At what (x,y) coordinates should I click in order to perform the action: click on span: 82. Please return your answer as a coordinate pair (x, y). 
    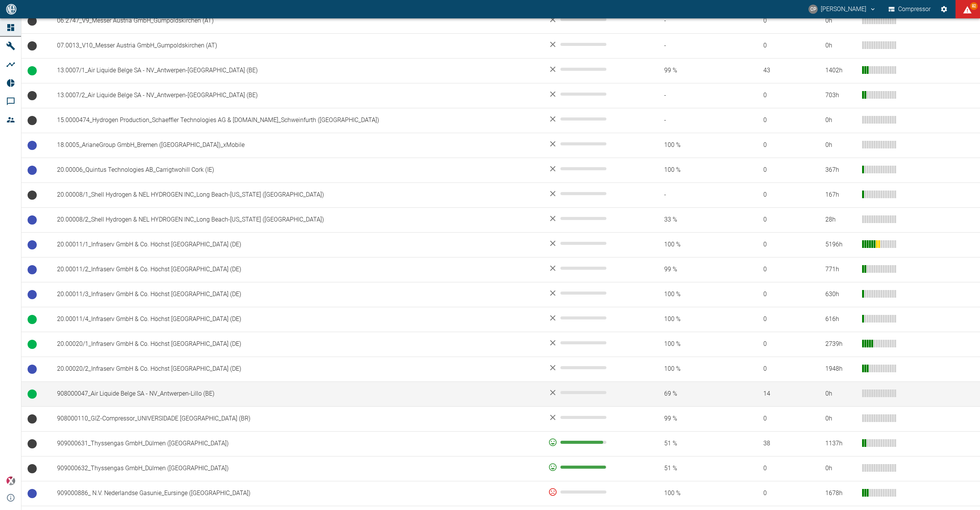
    Looking at the image, I should click on (974, 6).